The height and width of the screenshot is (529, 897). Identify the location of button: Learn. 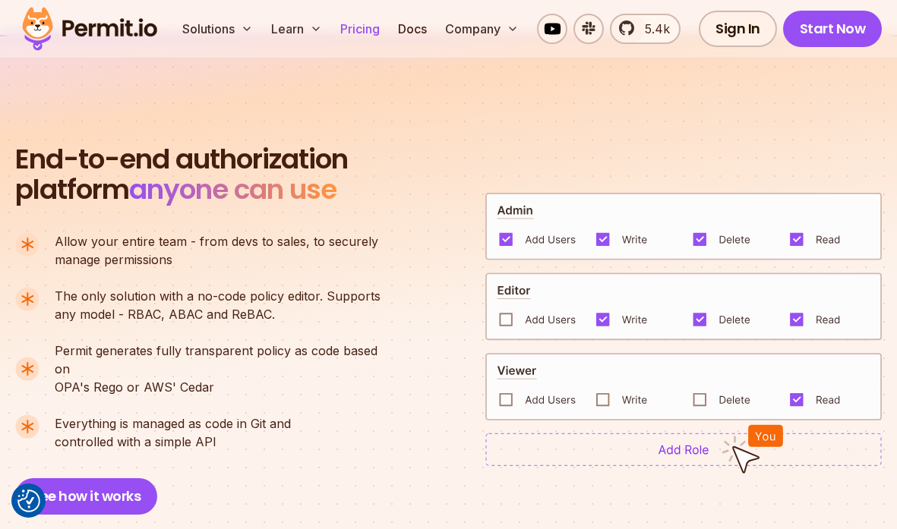
(296, 29).